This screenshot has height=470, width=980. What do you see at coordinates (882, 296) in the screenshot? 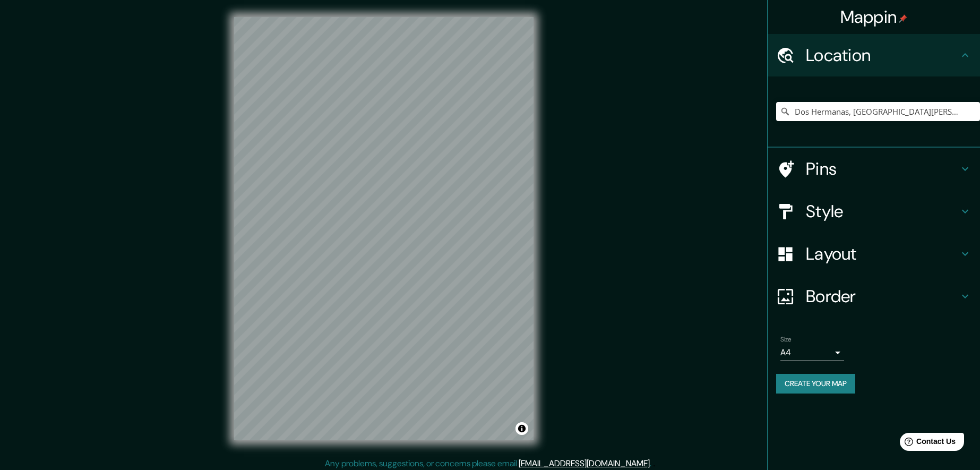
I see `h4: Border` at bounding box center [882, 296].